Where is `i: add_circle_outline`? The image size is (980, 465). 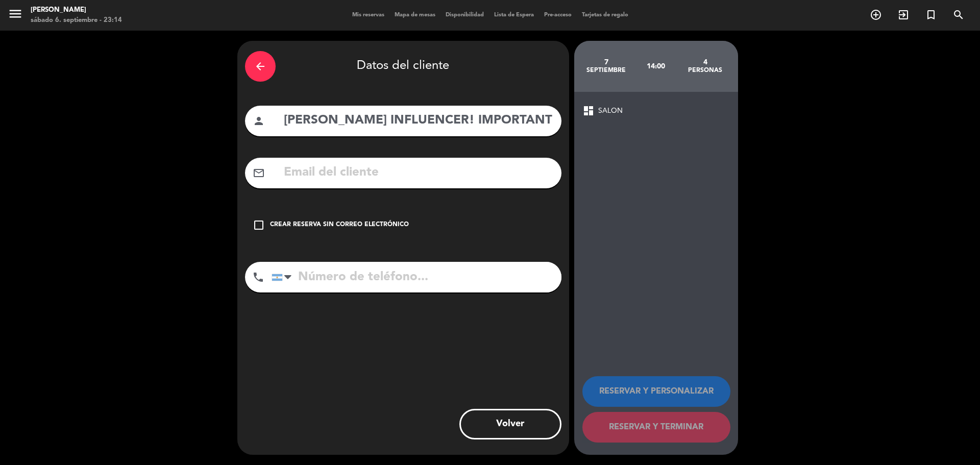 i: add_circle_outline is located at coordinates (876, 15).